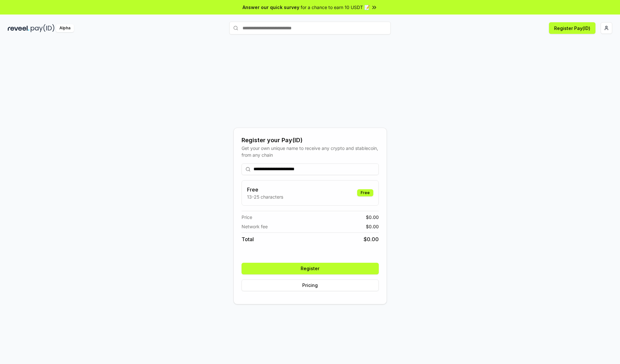  Describe the element at coordinates (247, 240) in the screenshot. I see `span: Total` at that location.